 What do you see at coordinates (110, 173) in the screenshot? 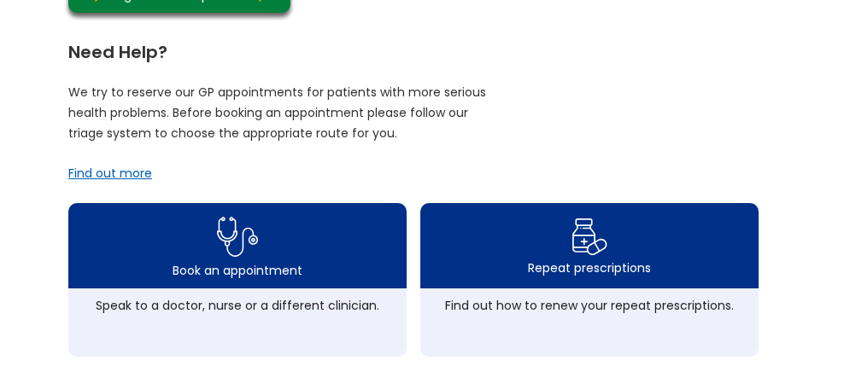
I see `div: Find out more` at bounding box center [110, 173].